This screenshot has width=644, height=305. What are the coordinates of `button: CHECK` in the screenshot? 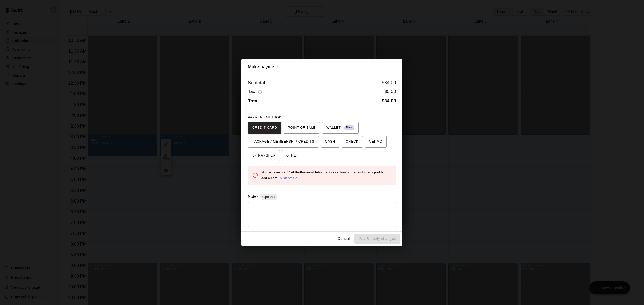 It's located at (352, 142).